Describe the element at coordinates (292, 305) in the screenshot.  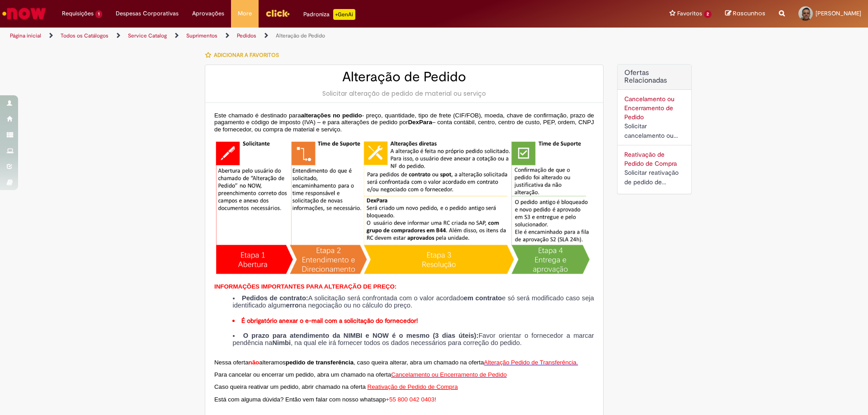
I see `strong: erro` at that location.